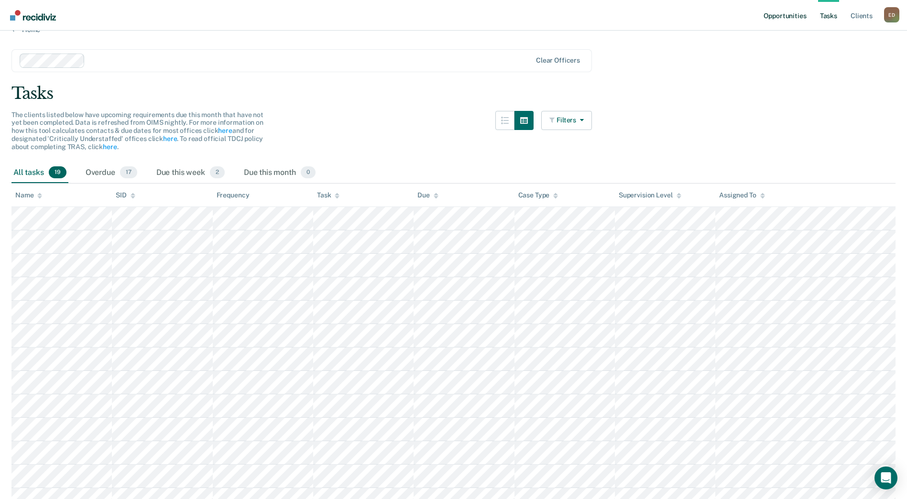  I want to click on span: 19, so click(57, 173).